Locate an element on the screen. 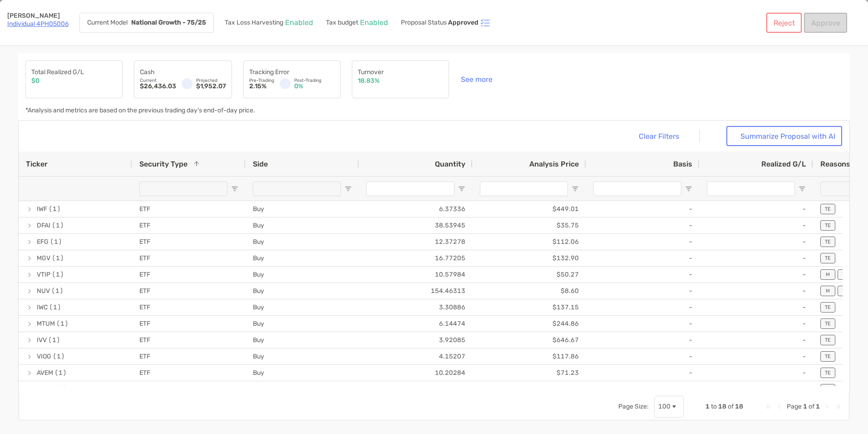  span: Security Type is located at coordinates (163, 163).